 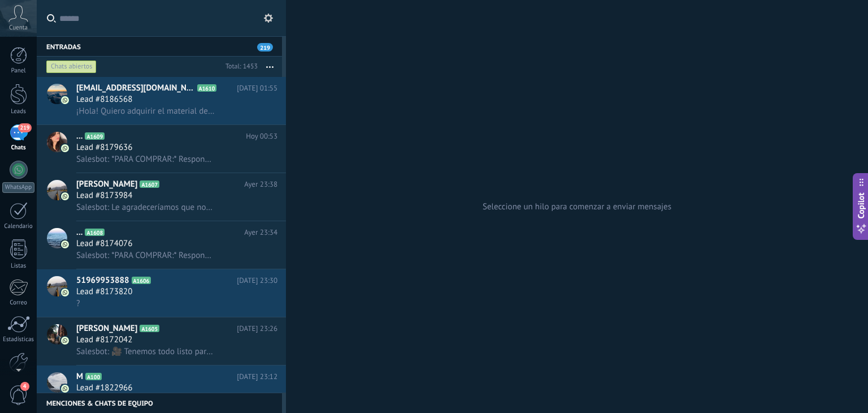 I want to click on div: Menciones & Chats de equipo, so click(x=160, y=403).